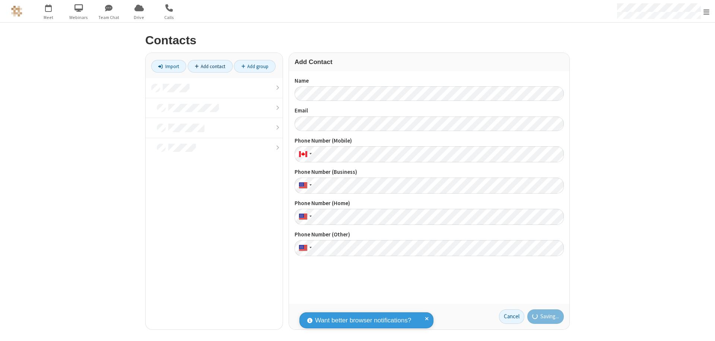 The width and height of the screenshot is (715, 341). Describe the element at coordinates (429, 141) in the screenshot. I see `label: Phone Number (Mobile)` at that location.